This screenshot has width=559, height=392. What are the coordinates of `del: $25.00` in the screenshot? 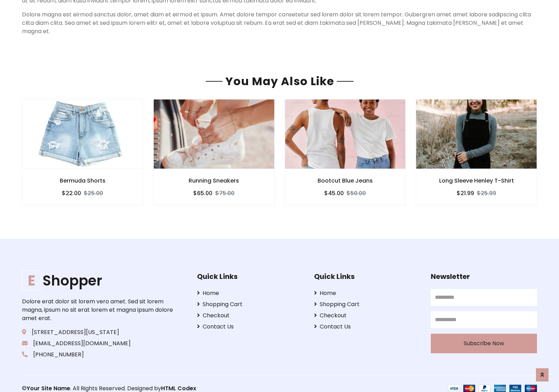 It's located at (93, 193).